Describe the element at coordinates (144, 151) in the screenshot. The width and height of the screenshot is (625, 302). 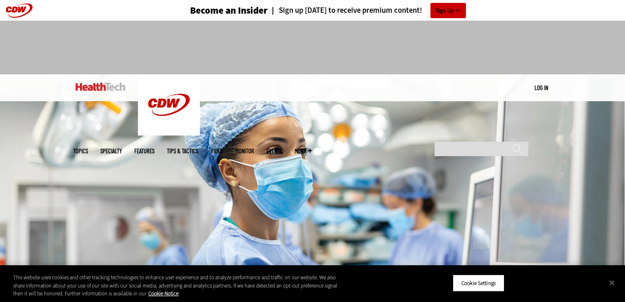
I see `a: Features` at that location.